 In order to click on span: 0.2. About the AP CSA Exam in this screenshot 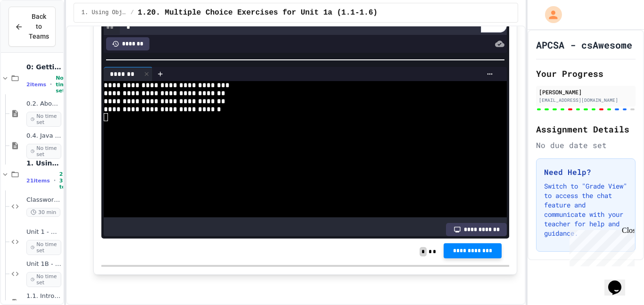, I will do `click(44, 103)`.